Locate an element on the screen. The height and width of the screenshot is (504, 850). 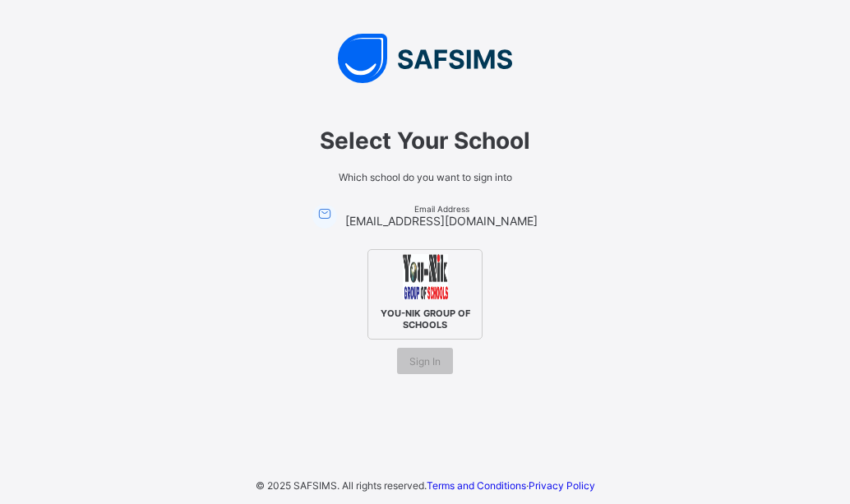
img: SAFSIMS Logo is located at coordinates (425, 58).